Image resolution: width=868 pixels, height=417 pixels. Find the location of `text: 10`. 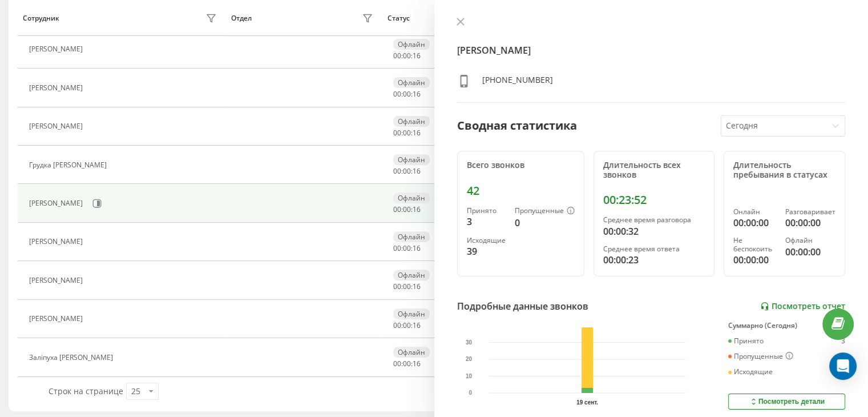

text: 10 is located at coordinates (469, 375).